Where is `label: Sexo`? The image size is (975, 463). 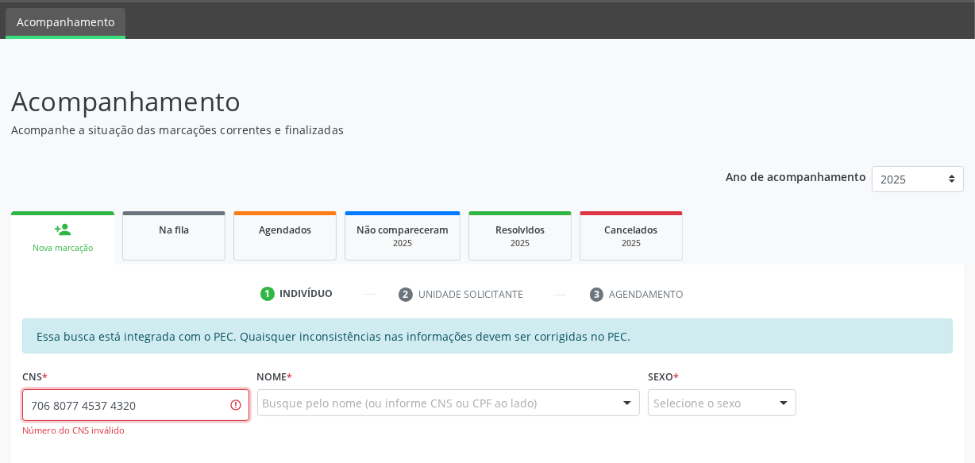
label: Sexo is located at coordinates (663, 376).